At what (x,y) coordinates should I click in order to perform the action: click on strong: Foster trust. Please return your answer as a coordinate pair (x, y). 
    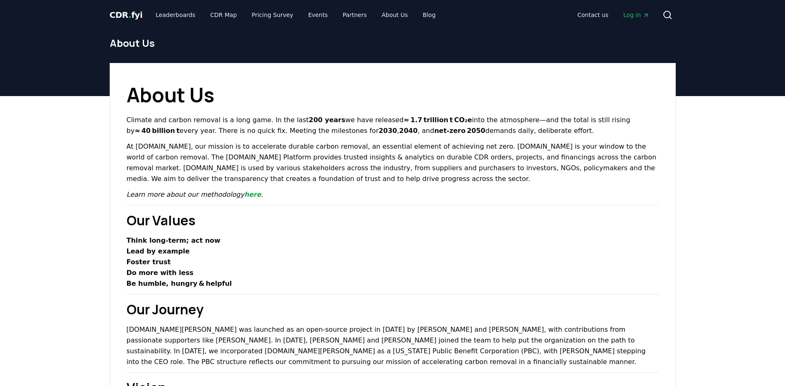
    Looking at the image, I should click on (149, 262).